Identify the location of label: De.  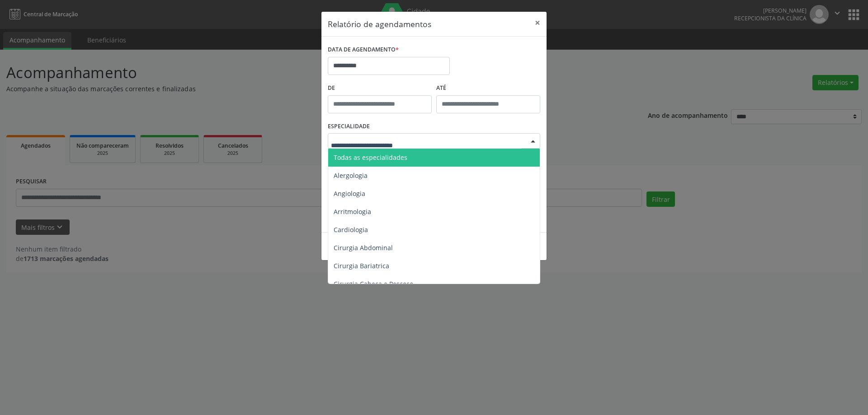
(379, 88).